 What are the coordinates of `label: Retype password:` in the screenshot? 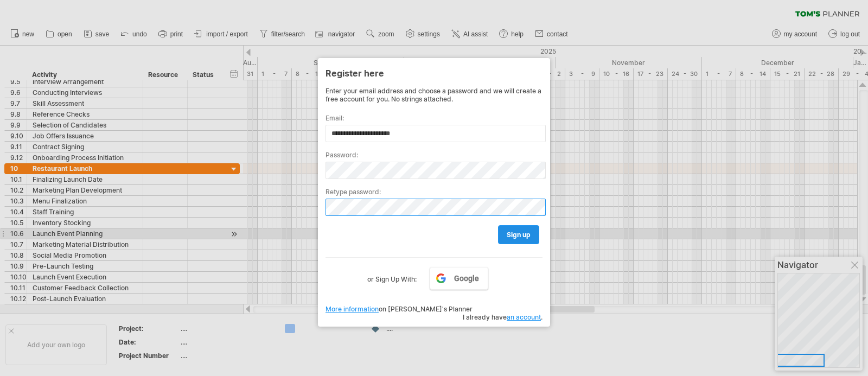 It's located at (434, 192).